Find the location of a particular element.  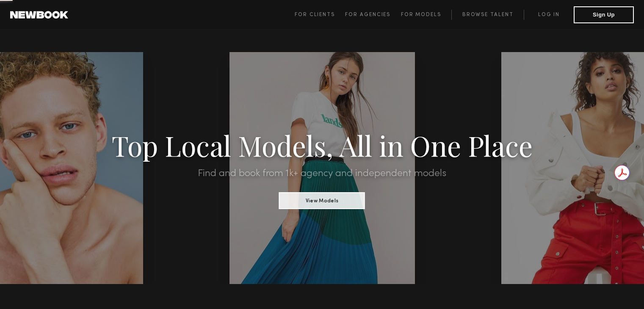

h1: Top Local Models, All in One Place is located at coordinates (322, 145).